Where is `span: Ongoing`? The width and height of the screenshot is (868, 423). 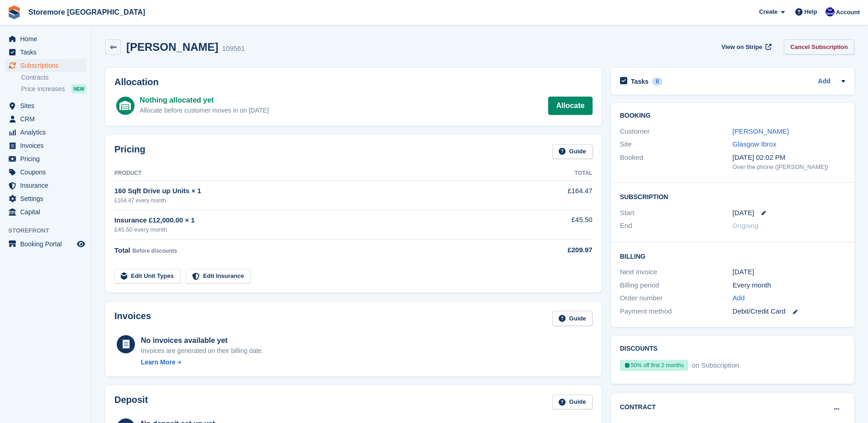 span: Ongoing is located at coordinates (745, 225).